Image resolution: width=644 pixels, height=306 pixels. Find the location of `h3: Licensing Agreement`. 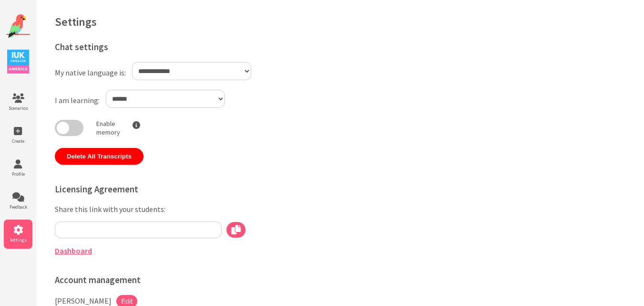

h3: Licensing Agreement is located at coordinates (226, 189).